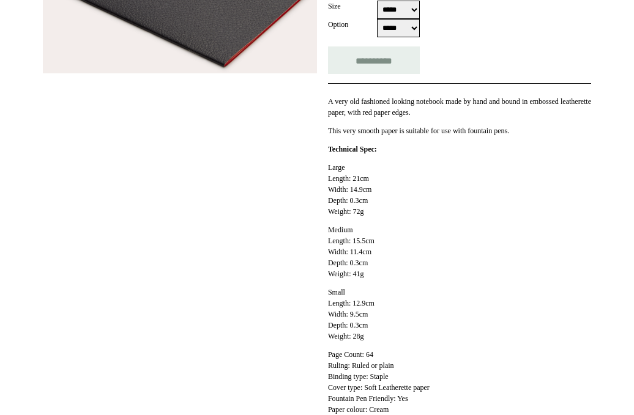 This screenshot has height=415, width=634. Describe the element at coordinates (459, 131) in the screenshot. I see `p: This very smooth paper is suitable for use with fountain pens.` at that location.